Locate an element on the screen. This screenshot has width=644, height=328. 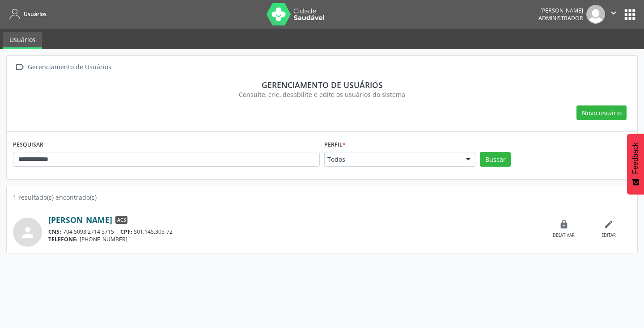
span: Feedback is located at coordinates (635, 158).